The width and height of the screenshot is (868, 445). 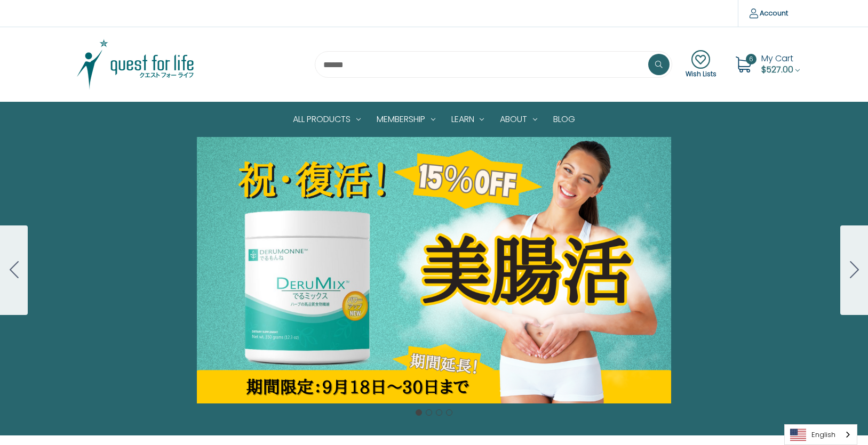 I want to click on a: Cart with 6 items, so click(x=781, y=64).